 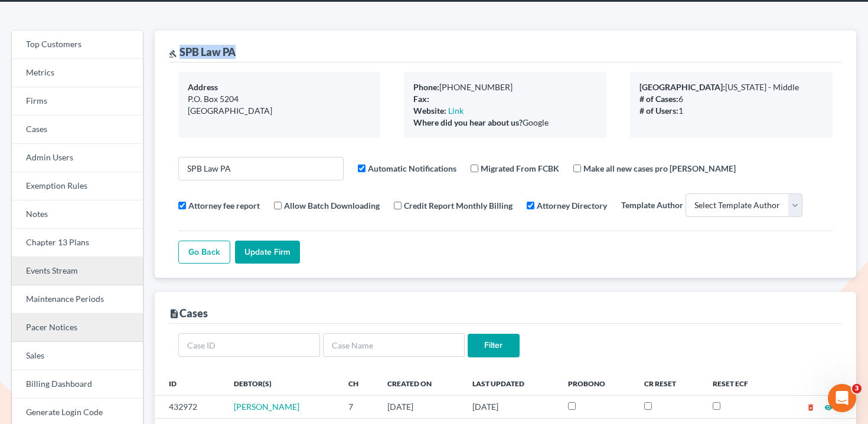 I want to click on input: Case Name, so click(x=394, y=345).